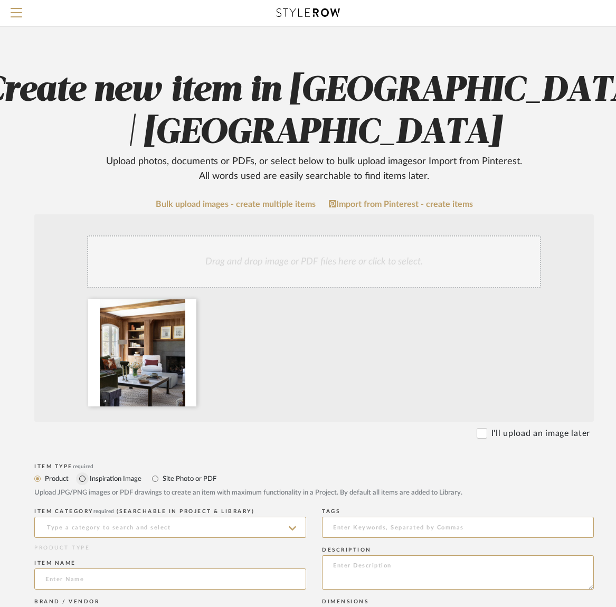 The image size is (616, 607). What do you see at coordinates (170, 511) in the screenshot?
I see `div: ITEM CATEGORY` at bounding box center [170, 511].